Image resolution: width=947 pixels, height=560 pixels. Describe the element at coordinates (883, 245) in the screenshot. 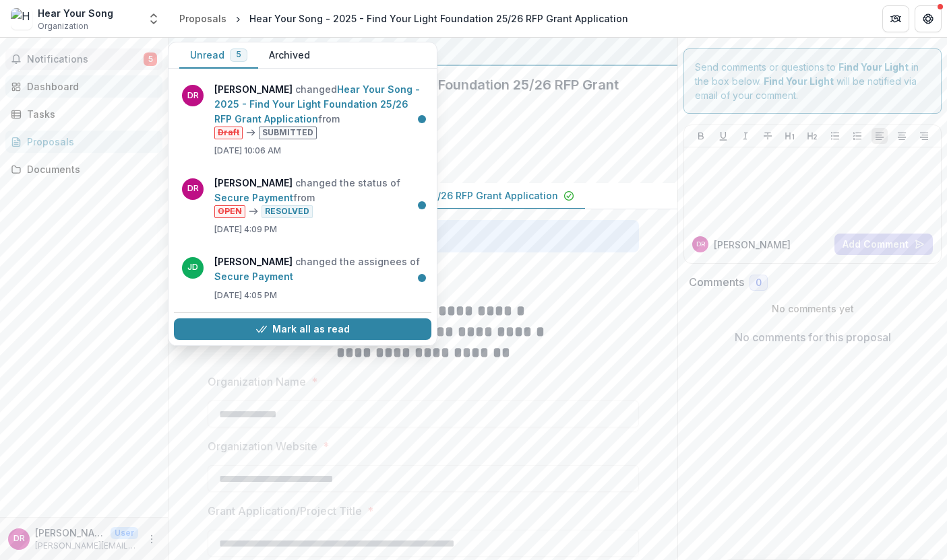

I see `button: Add Comment` at that location.